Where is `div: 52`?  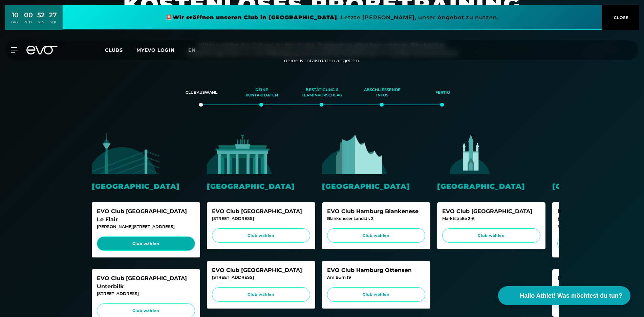 div: 52 is located at coordinates (41, 15).